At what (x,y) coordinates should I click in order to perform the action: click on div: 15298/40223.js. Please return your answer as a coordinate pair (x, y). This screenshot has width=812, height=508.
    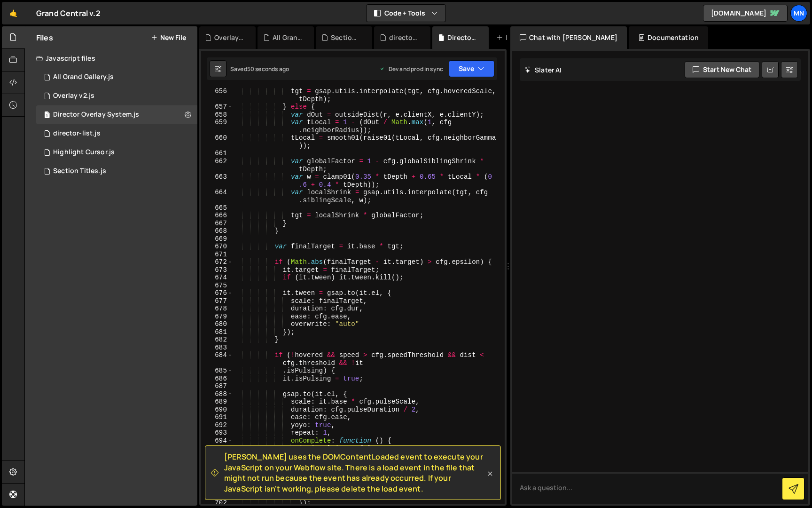
    Looking at the image, I should click on (117, 171).